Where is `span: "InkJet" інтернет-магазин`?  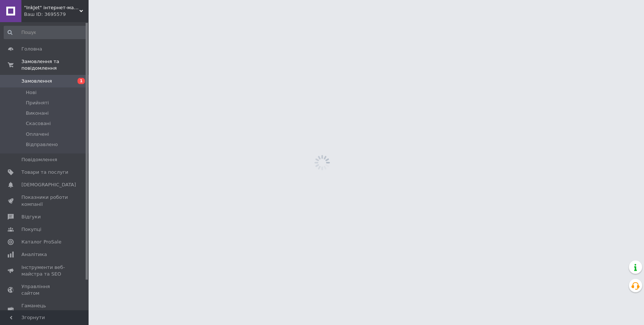 span: "InkJet" інтернет-магазин is located at coordinates (52, 8).